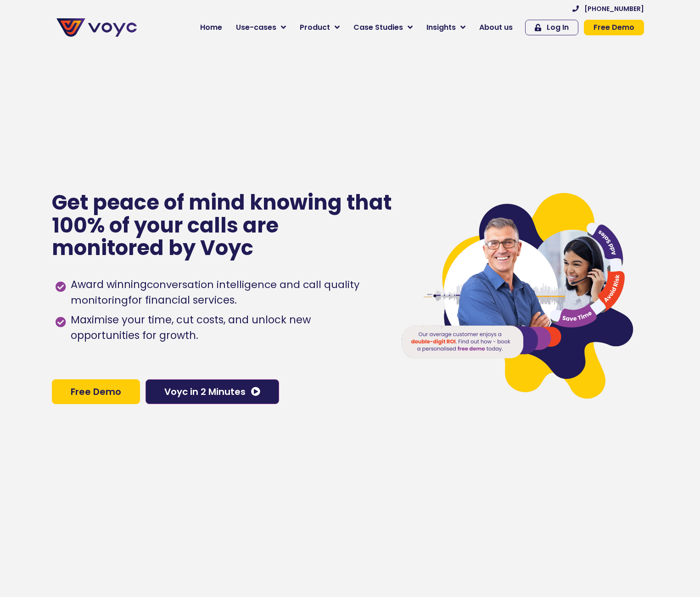 The height and width of the screenshot is (599, 700). What do you see at coordinates (260, 28) in the screenshot?
I see `a: Use-cases` at bounding box center [260, 28].